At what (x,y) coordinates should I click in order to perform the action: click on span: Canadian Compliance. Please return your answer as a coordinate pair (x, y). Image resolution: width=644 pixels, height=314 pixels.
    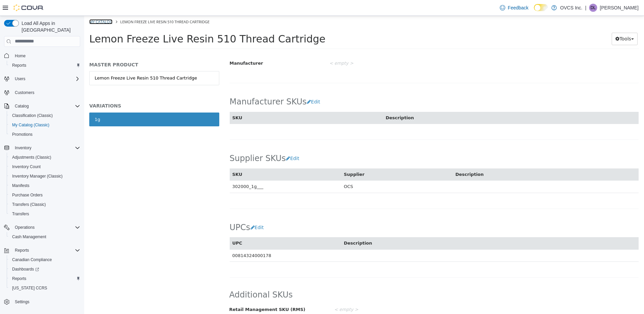
    Looking at the image, I should click on (45, 260).